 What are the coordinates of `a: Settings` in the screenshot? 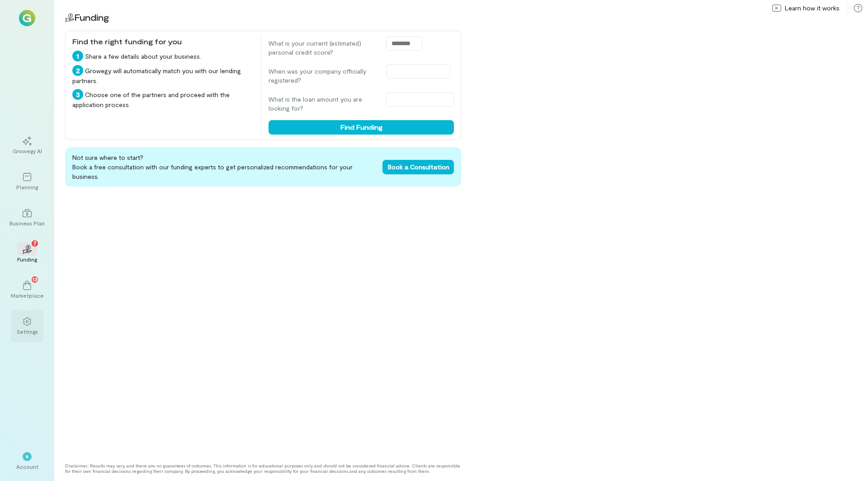 It's located at (27, 326).